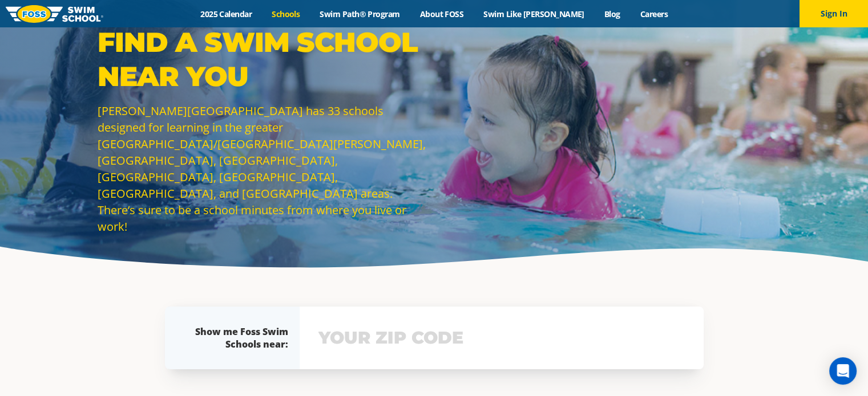  What do you see at coordinates (286, 13) in the screenshot?
I see `a: Schools` at bounding box center [286, 13].